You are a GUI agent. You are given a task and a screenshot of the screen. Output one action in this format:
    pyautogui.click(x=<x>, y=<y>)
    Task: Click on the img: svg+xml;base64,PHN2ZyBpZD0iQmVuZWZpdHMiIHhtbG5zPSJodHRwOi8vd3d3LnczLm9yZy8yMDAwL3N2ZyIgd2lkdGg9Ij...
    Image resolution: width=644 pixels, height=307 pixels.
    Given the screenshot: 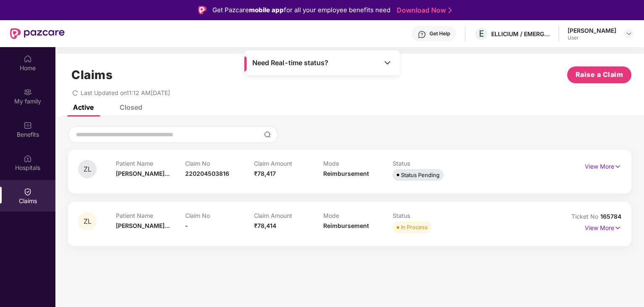 What is the action you would take?
    pyautogui.click(x=28, y=125)
    